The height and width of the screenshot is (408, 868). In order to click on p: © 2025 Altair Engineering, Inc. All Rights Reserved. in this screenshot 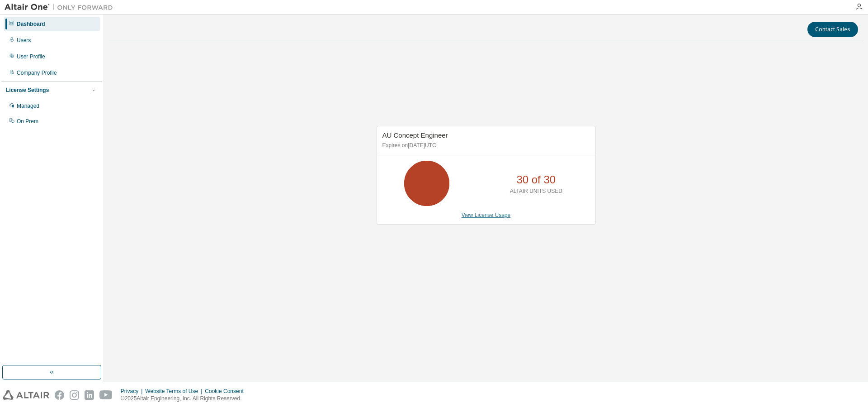, I will do `click(185, 398)`.